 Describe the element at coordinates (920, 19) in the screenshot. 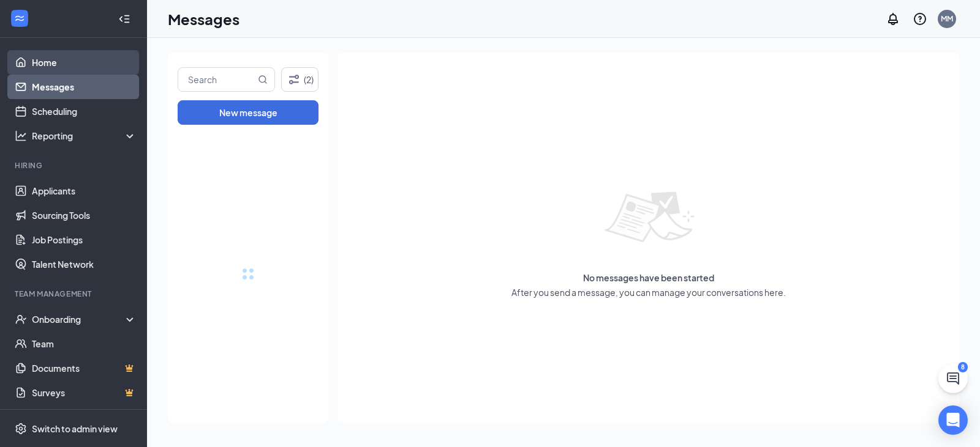

I see `svg: QuestionInfo` at that location.